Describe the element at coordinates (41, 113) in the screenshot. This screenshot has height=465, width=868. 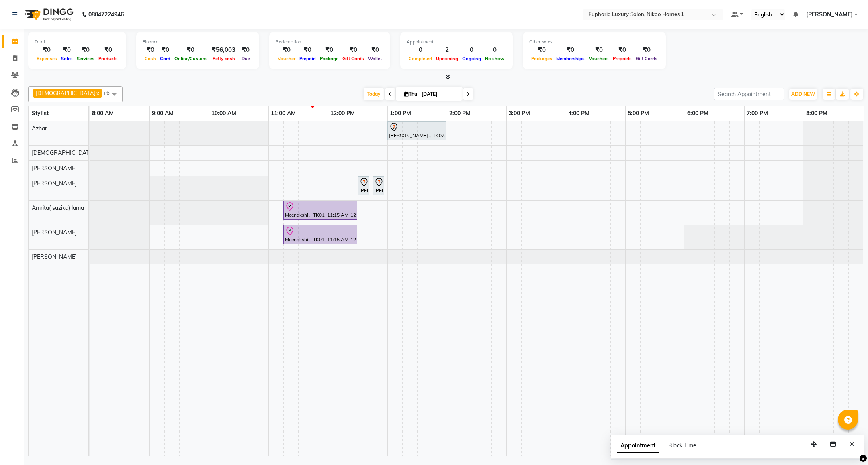
I see `span: Stylist` at that location.